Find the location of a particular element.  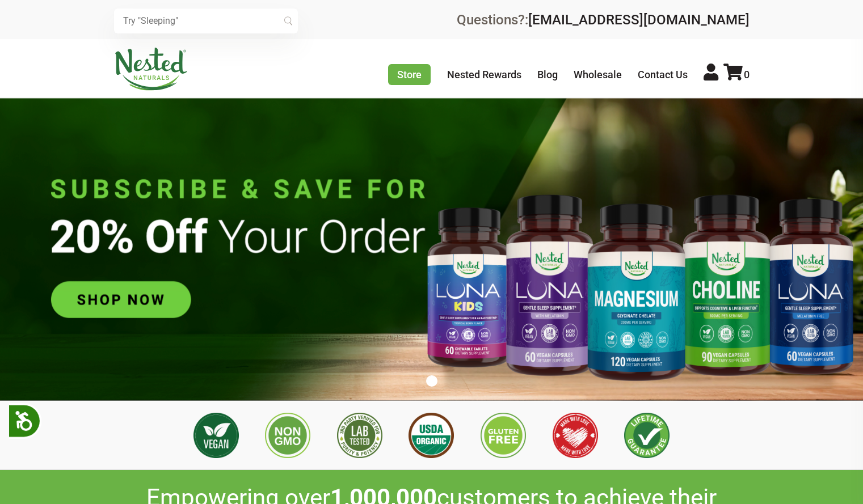

a: Wholesale is located at coordinates (597, 74).